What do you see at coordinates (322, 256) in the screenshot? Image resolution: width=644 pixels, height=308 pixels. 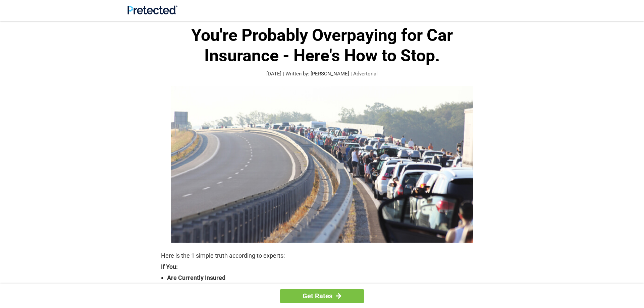 I see `p: Here is the 1 simple truth according to experts:` at bounding box center [322, 256].